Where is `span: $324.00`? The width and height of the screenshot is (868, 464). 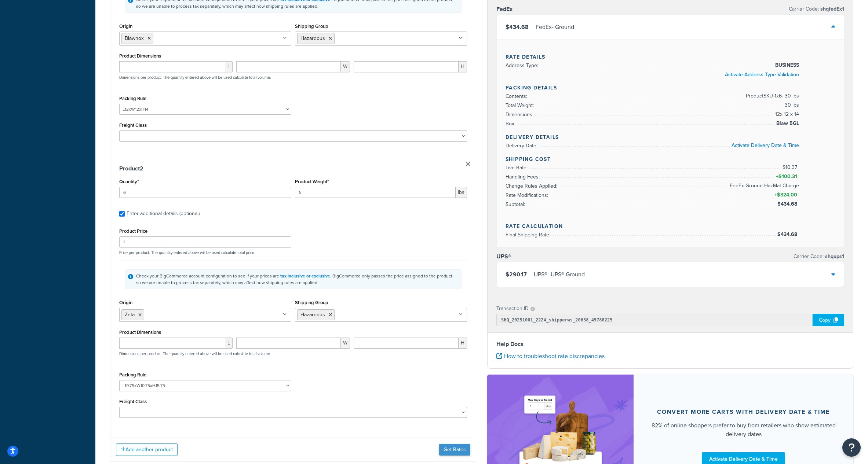
span: $324.00 is located at coordinates (788, 195).